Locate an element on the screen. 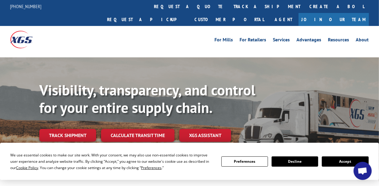 This screenshot has height=186, width=379. a: XGS ASSISTANT is located at coordinates (205, 135).